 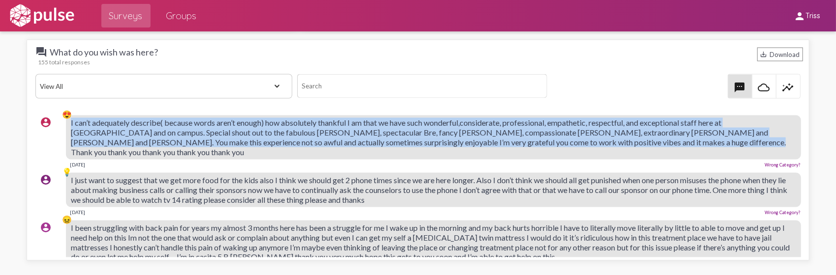 What do you see at coordinates (41, 52) in the screenshot?
I see `mat-icon: question_answer` at bounding box center [41, 52].